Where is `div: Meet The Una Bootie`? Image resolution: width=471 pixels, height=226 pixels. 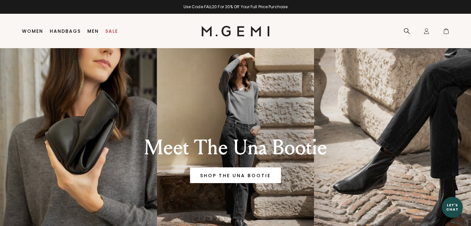
div: Meet The Una Bootie is located at coordinates (235, 148).